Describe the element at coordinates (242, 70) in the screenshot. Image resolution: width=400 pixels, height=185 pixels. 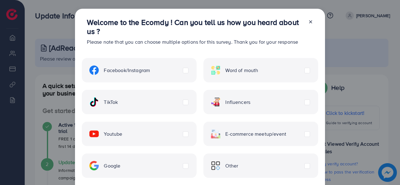
I see `span: Word of mouth` at that location.